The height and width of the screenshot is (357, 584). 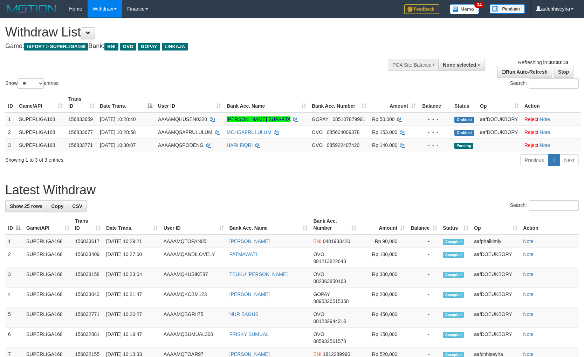 What do you see at coordinates (479, 5) in the screenshot?
I see `span: 34` at bounding box center [479, 5].